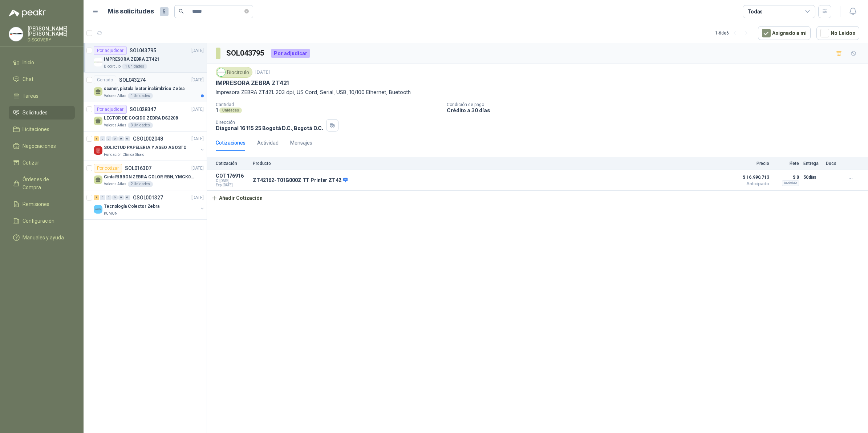  Describe the element at coordinates (755, 12) in the screenshot. I see `div: Todas` at that location.